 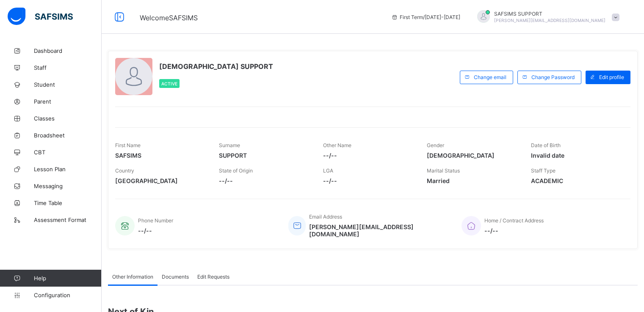 I want to click on span: Invalid date, so click(x=576, y=155).